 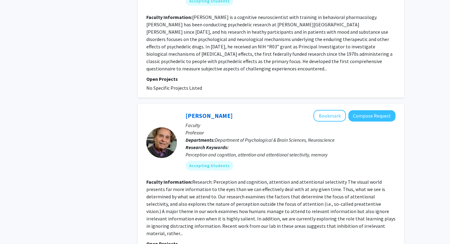 I want to click on p: Professor, so click(x=291, y=133).